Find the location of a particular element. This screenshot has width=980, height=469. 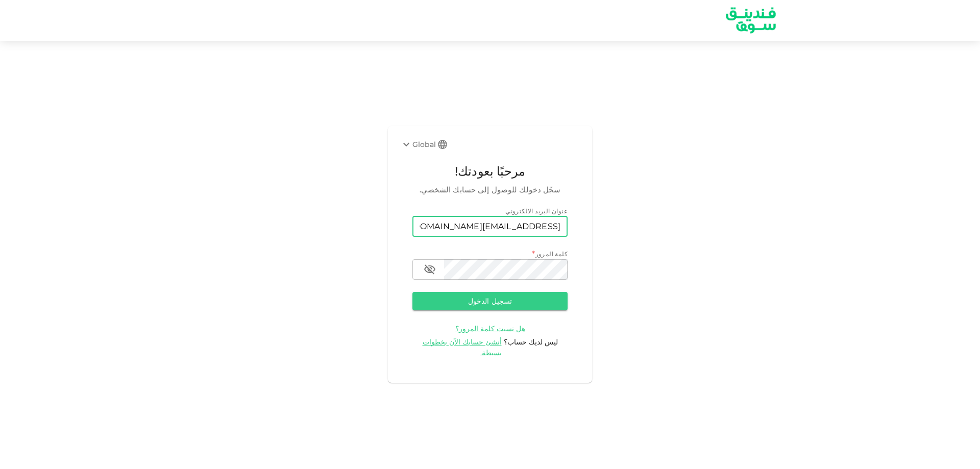

span: سجّل دخولك للوصول إلى حسابك الشخصي. is located at coordinates (490, 190).